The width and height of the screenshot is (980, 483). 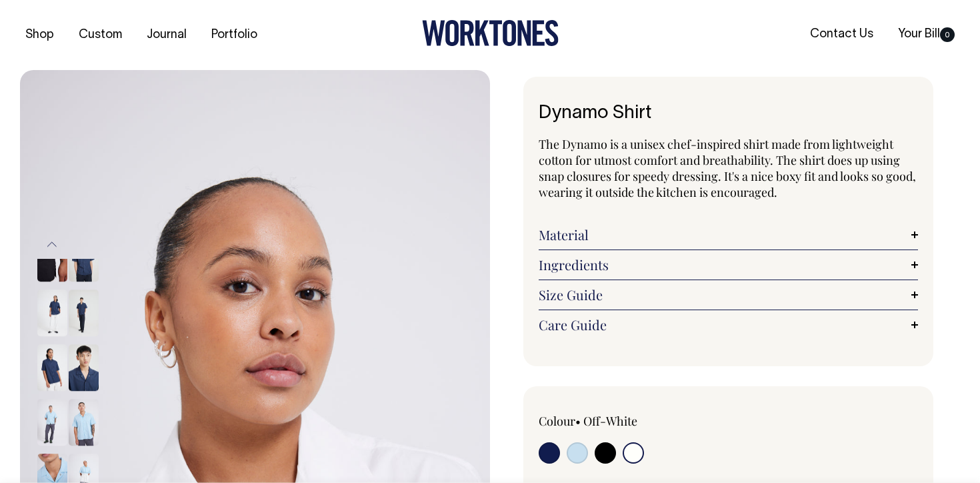 I want to click on a: Size Guide, so click(x=728, y=295).